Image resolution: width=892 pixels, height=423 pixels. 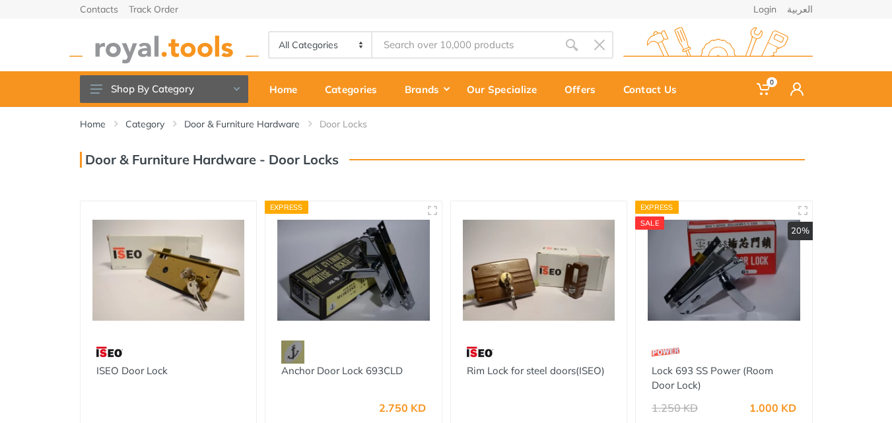 What do you see at coordinates (465, 45) in the screenshot?
I see `input: Site search` at bounding box center [465, 45].